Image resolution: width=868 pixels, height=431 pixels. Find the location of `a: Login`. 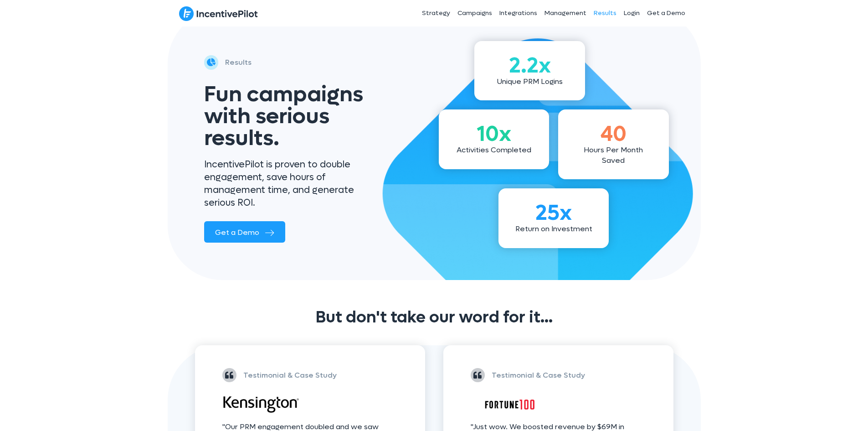

a: Login is located at coordinates (632, 13).